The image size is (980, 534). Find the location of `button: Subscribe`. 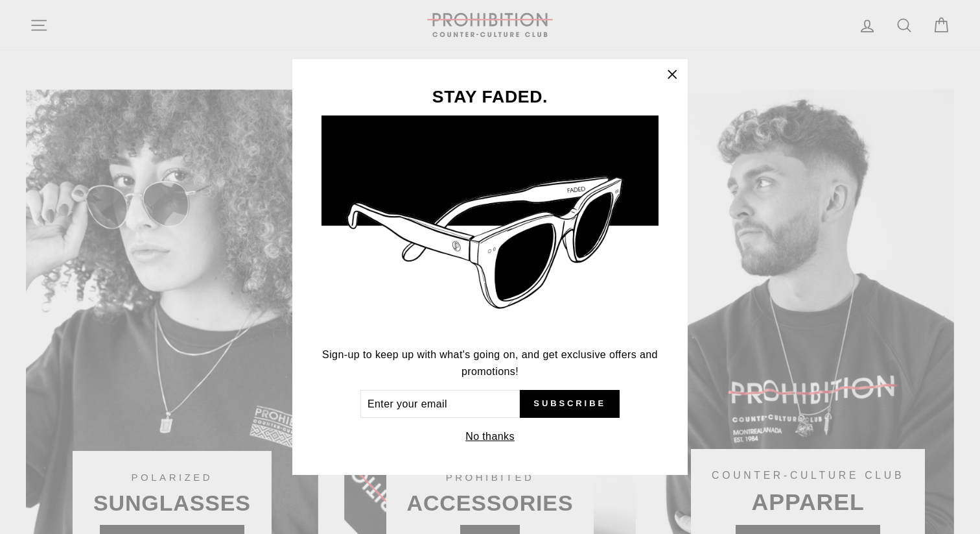

button: Subscribe is located at coordinates (569, 404).